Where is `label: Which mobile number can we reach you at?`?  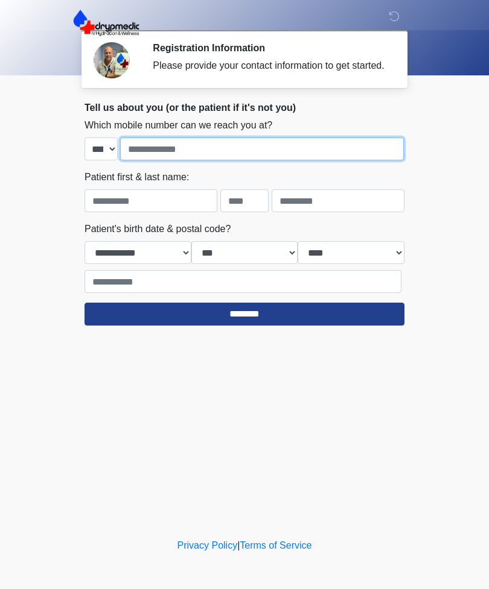 label: Which mobile number can we reach you at? is located at coordinates (178, 125).